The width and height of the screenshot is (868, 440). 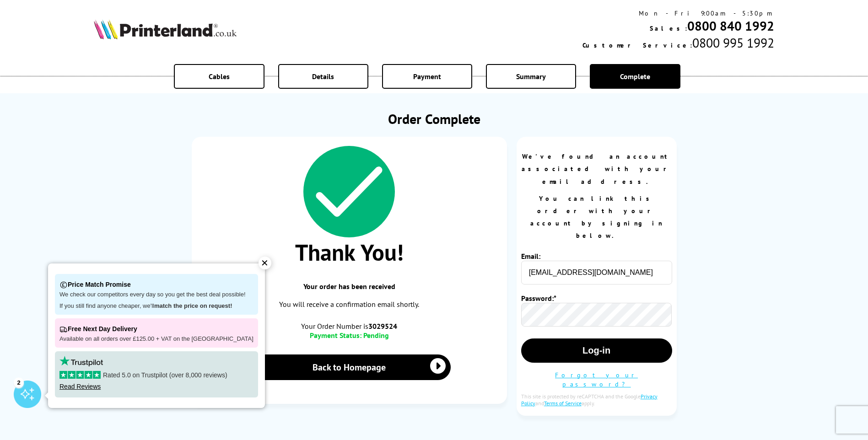 What do you see at coordinates (589, 400) in the screenshot?
I see `a: Privacy Policy` at bounding box center [589, 400].